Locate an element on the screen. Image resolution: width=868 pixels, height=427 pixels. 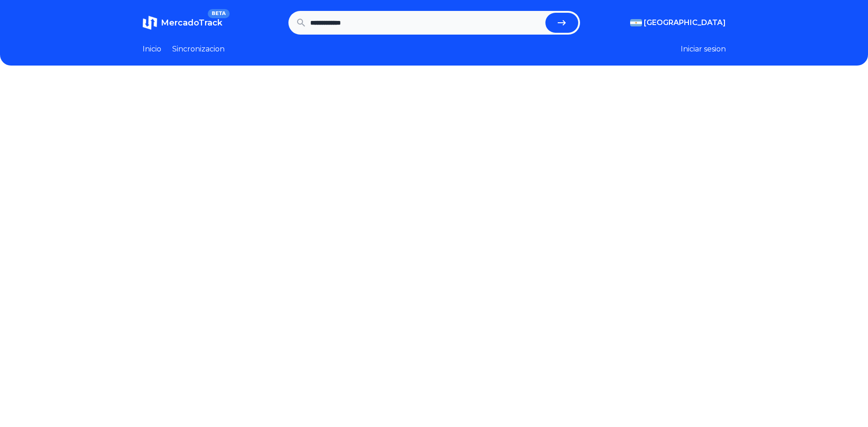
a: MercadoTrackBETA is located at coordinates (183, 23).